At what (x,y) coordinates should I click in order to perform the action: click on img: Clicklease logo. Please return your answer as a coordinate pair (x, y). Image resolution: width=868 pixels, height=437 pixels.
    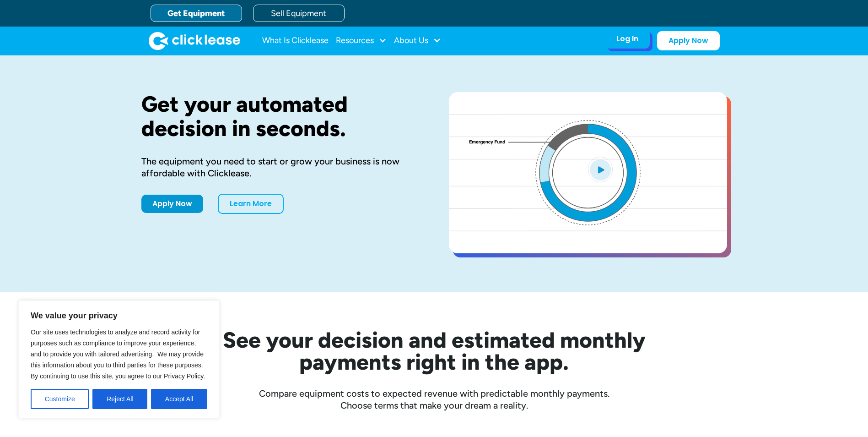
    Looking at the image, I should click on (195, 41).